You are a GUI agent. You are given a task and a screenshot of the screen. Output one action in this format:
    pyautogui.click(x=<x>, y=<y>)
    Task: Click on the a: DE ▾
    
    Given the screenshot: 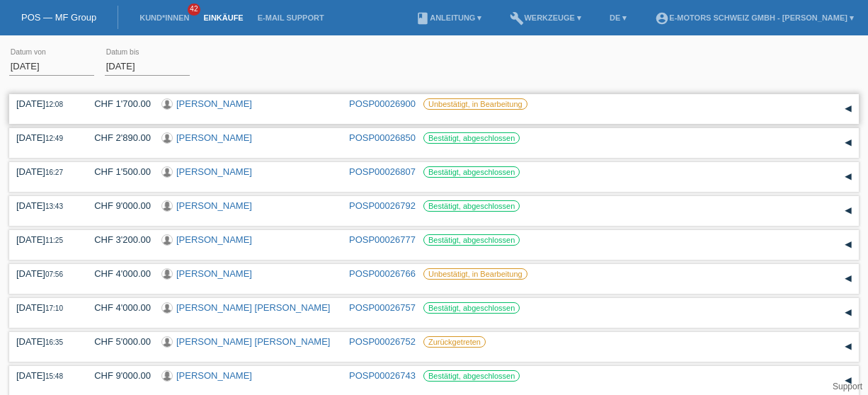 What is the action you would take?
    pyautogui.click(x=618, y=18)
    